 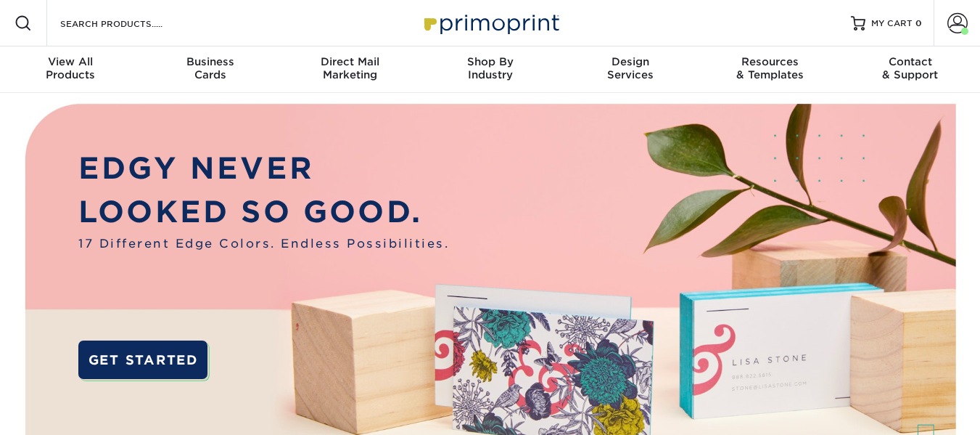 I want to click on span: MY CART, so click(x=892, y=23).